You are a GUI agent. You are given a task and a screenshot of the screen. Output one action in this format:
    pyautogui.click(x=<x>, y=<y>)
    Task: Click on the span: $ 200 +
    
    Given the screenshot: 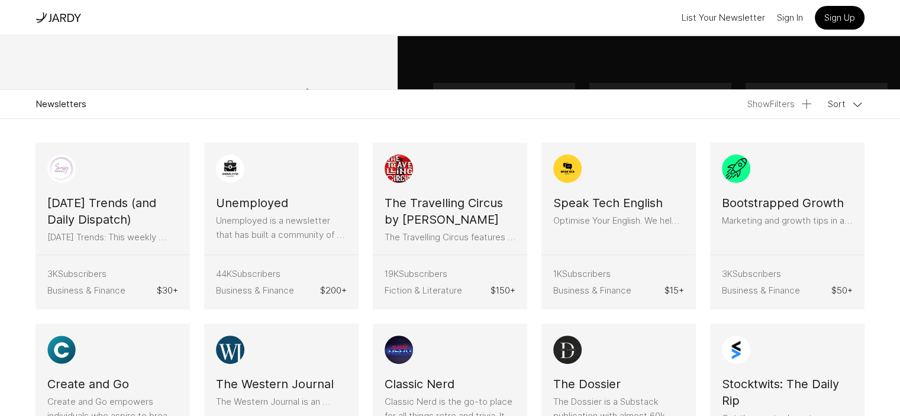 What is the action you would take?
    pyautogui.click(x=333, y=291)
    